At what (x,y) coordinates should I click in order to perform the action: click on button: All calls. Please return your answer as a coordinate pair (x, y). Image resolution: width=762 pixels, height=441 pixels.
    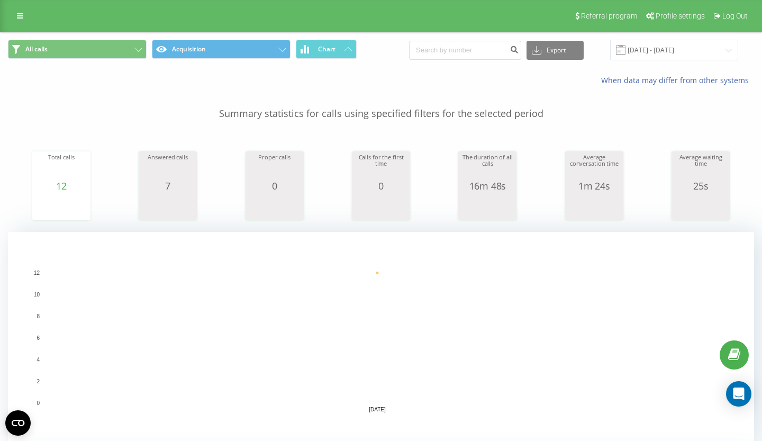
    Looking at the image, I should click on (77, 49).